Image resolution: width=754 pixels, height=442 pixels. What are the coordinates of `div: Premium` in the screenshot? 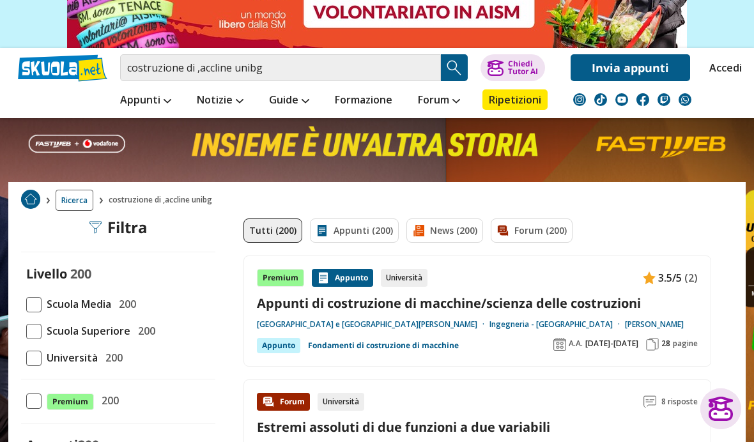 It's located at (280, 278).